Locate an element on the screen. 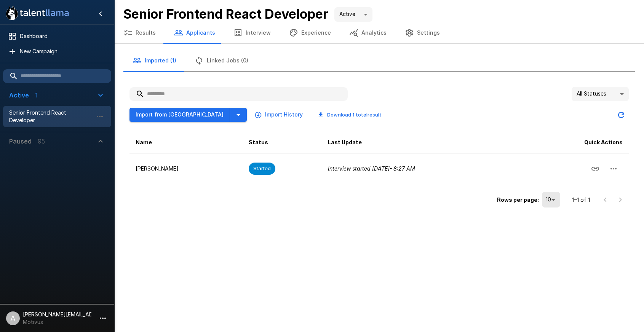 The image size is (644, 332). th: Status is located at coordinates (282, 143).